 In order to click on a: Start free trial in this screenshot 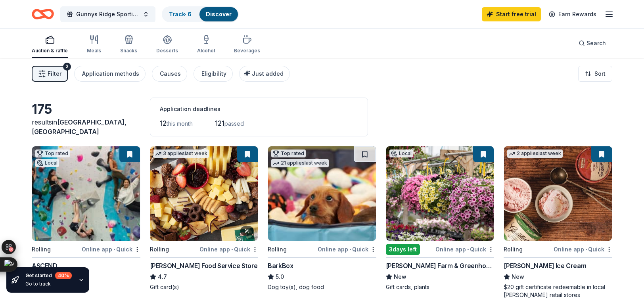, I will do `click(511, 14)`.